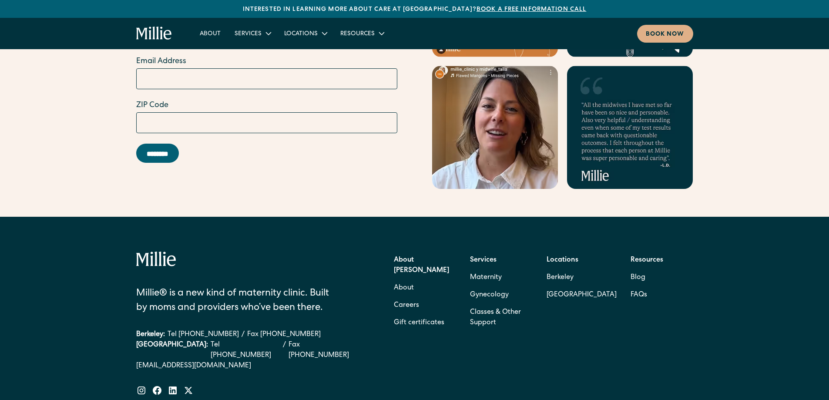 The height and width of the screenshot is (400, 829). What do you see at coordinates (485, 278) in the screenshot?
I see `a: Maternity` at bounding box center [485, 278].